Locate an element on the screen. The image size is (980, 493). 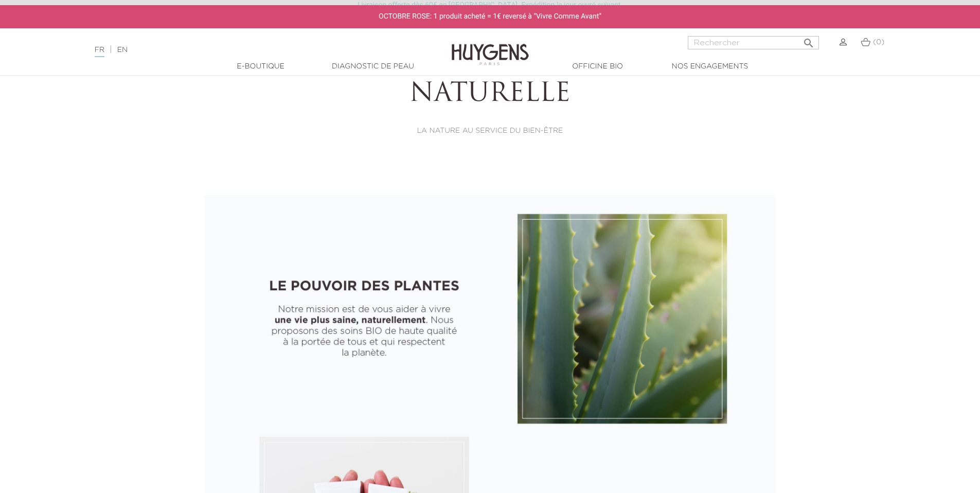
a: Diagnostic de peau is located at coordinates (373, 67).